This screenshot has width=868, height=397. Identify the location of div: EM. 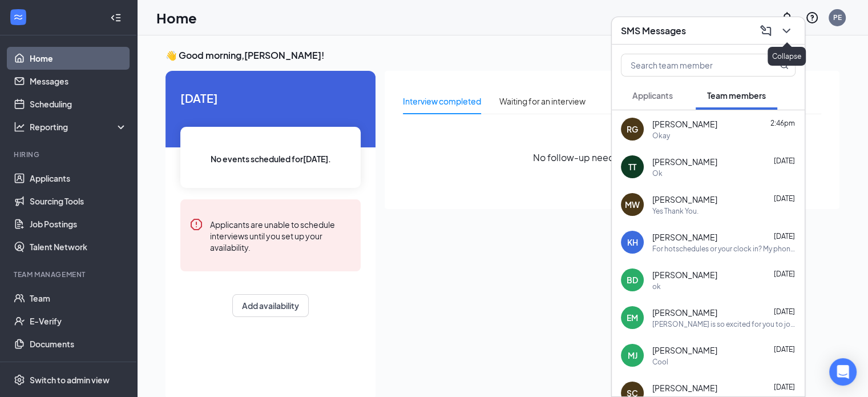
(632, 318).